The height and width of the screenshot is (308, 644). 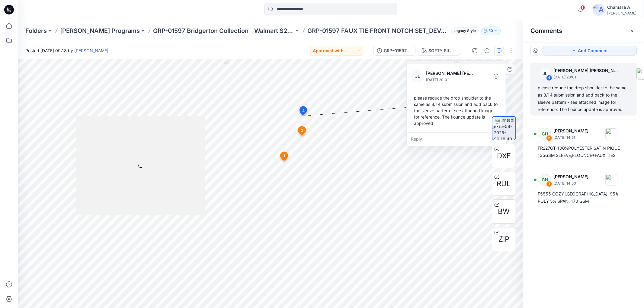 What do you see at coordinates (303, 111) in the screenshot?
I see `span: 4` at bounding box center [303, 111].